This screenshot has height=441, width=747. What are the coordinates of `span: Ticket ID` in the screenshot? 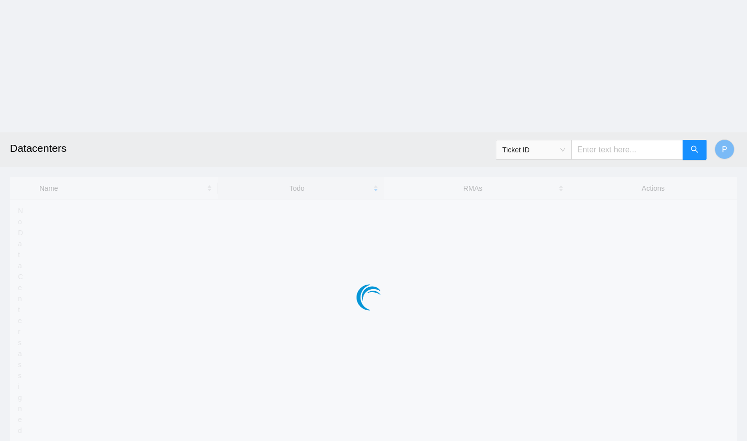 It's located at (534, 150).